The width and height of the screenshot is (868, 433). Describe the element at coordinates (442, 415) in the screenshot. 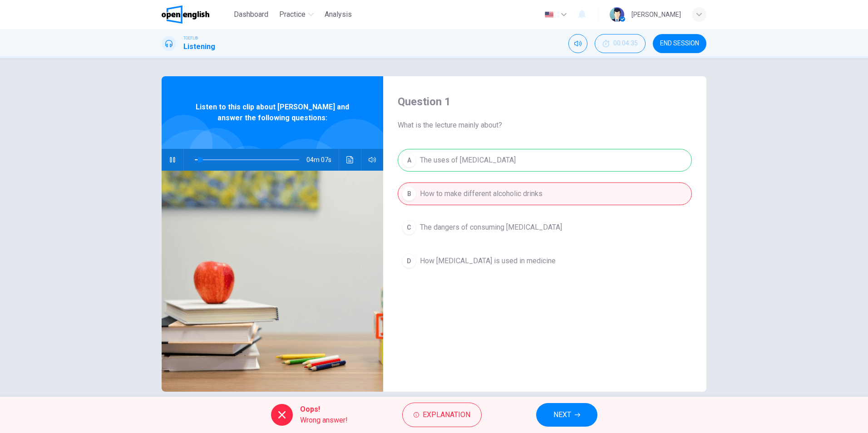

I see `button: Explanation` at that location.